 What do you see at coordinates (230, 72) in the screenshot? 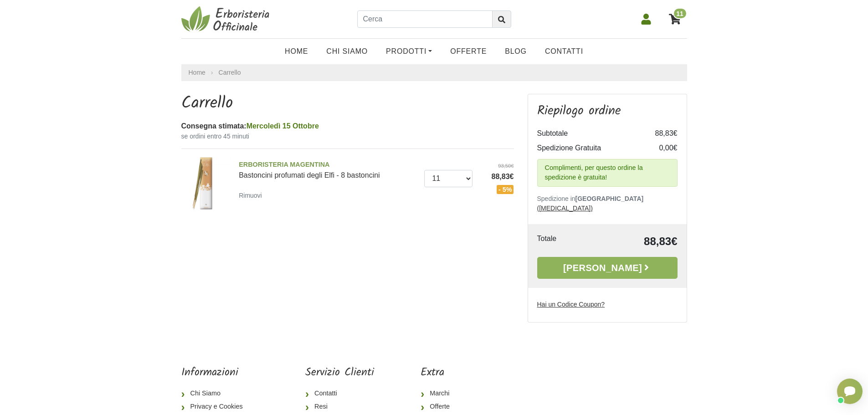
I see `a: Carrello` at bounding box center [230, 72].